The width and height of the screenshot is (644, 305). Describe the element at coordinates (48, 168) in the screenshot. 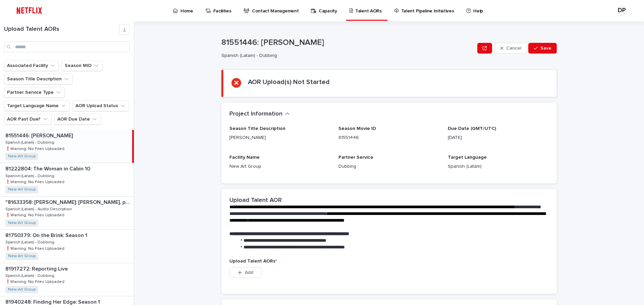

I see `p: 81222804: The Woman in Cabin 10` at that location.